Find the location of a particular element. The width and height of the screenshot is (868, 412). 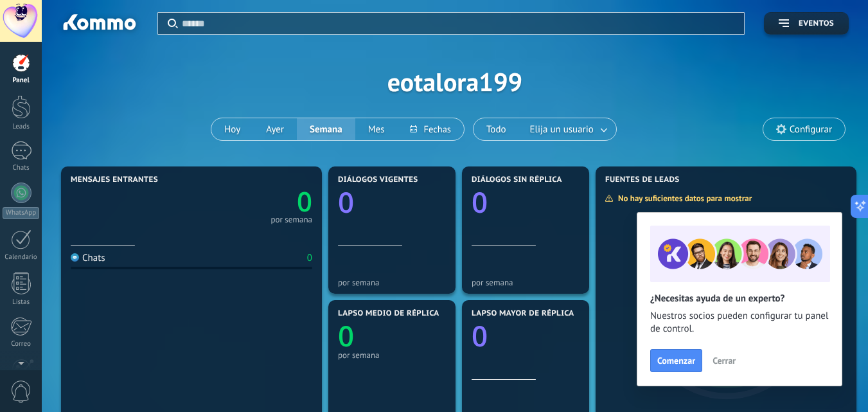

span: Configurar is located at coordinates (811, 129).